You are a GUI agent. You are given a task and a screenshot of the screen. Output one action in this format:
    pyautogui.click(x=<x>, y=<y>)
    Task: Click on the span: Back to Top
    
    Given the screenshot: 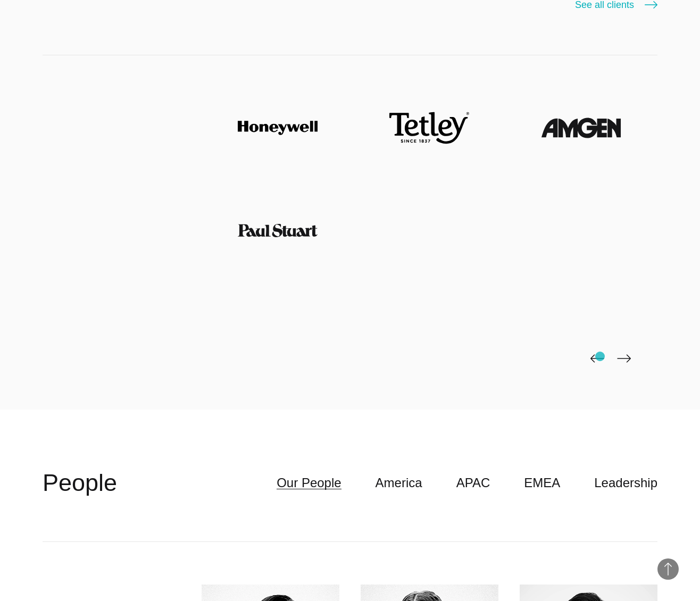 What is the action you would take?
    pyautogui.click(x=668, y=569)
    